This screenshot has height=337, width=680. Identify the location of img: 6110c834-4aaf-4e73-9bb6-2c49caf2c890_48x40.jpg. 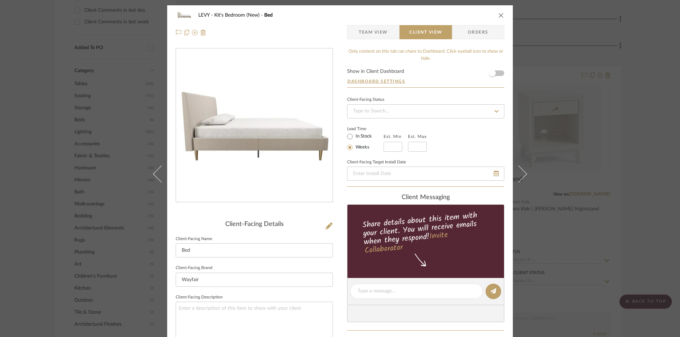
(184, 15).